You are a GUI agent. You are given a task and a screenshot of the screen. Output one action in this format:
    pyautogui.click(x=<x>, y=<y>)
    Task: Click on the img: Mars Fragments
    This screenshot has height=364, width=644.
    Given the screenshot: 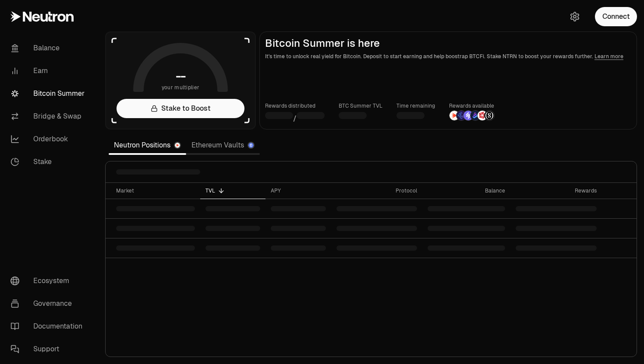 What is the action you would take?
    pyautogui.click(x=482, y=115)
    